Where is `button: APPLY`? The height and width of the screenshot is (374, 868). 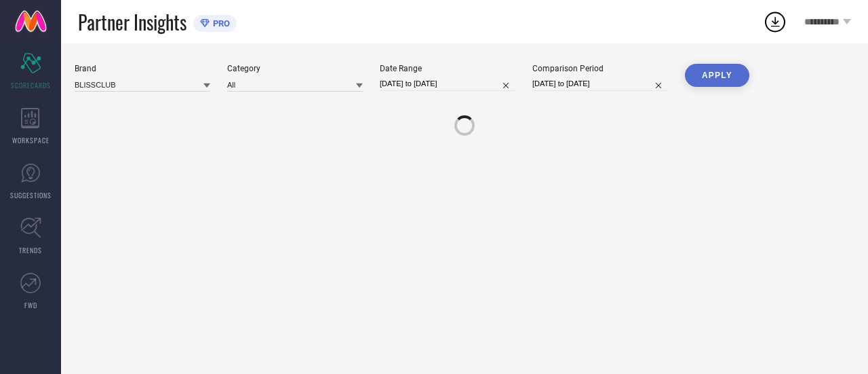 button: APPLY is located at coordinates (716, 75).